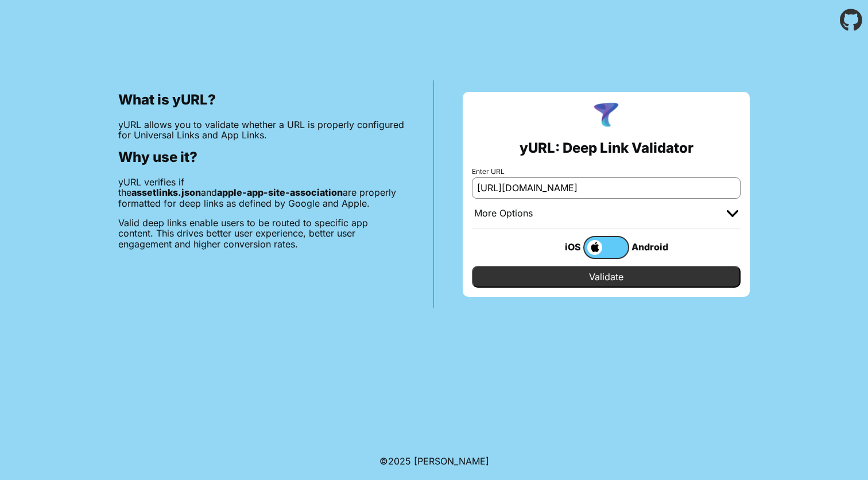  I want to click on b: apple-app-site-association, so click(280, 192).